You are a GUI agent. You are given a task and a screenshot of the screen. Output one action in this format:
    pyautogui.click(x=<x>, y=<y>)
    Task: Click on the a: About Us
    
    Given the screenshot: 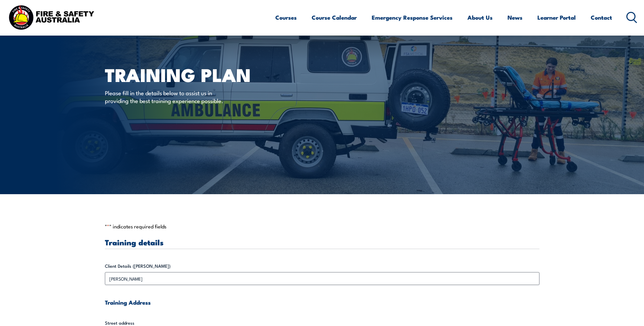 What is the action you would take?
    pyautogui.click(x=480, y=17)
    